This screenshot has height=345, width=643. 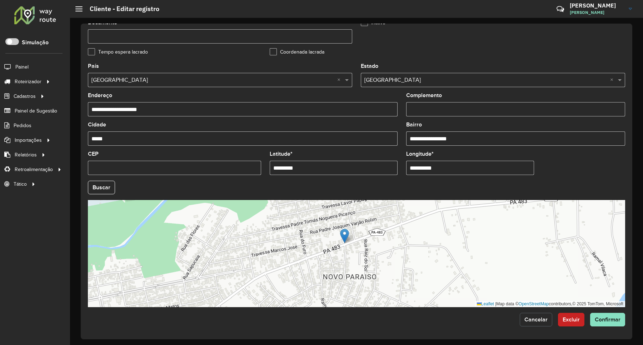 What do you see at coordinates (101, 187) in the screenshot?
I see `button: Buscar` at bounding box center [101, 187].